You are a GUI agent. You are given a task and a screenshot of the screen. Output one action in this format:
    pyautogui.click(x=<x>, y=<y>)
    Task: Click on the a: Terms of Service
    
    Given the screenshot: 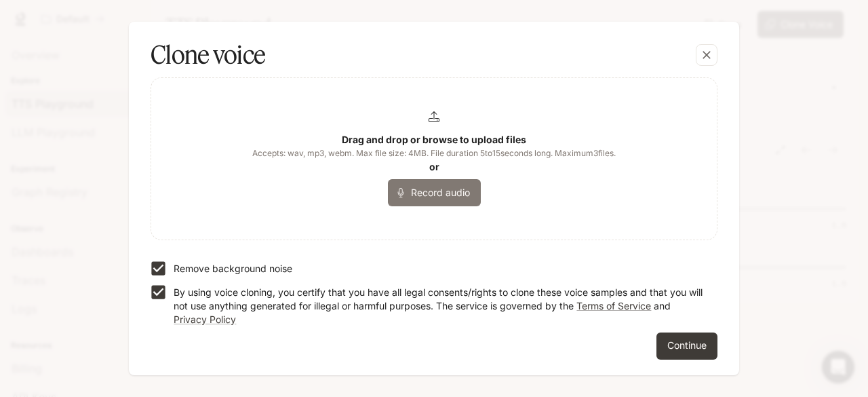 What is the action you would take?
    pyautogui.click(x=613, y=305)
    